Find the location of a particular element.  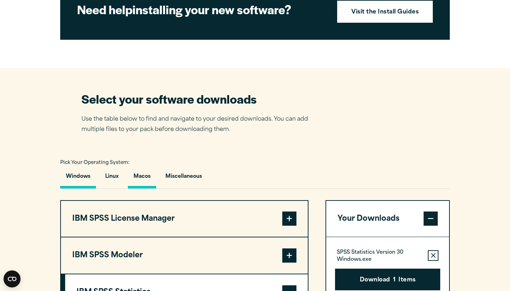

button: Your Downloads is located at coordinates (388, 219).